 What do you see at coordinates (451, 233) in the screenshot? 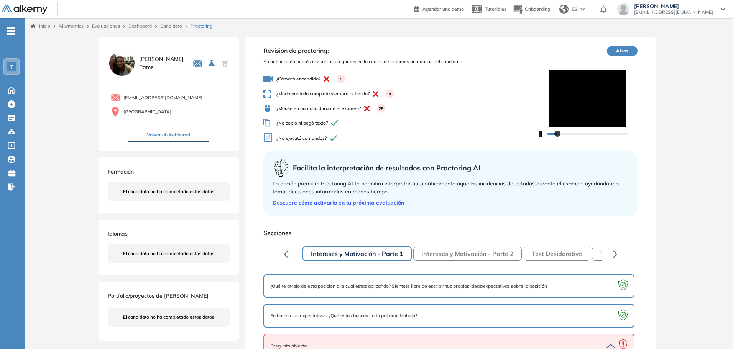
I see `span: Secciones` at bounding box center [451, 233].